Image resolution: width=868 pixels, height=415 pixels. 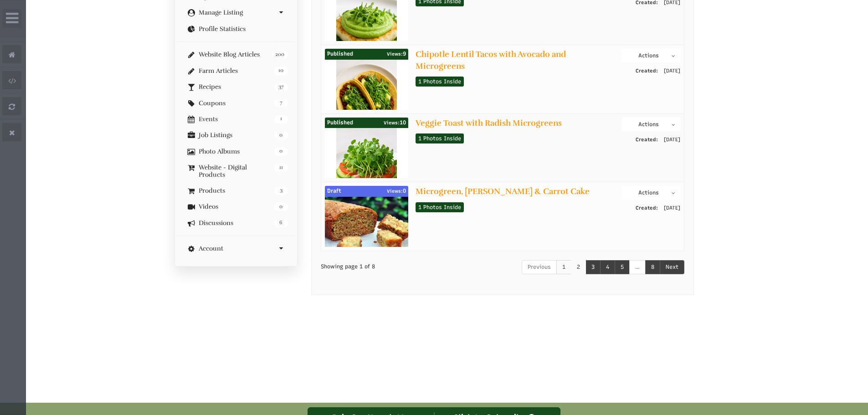 What do you see at coordinates (281, 87) in the screenshot?
I see `span: 37` at bounding box center [281, 87].